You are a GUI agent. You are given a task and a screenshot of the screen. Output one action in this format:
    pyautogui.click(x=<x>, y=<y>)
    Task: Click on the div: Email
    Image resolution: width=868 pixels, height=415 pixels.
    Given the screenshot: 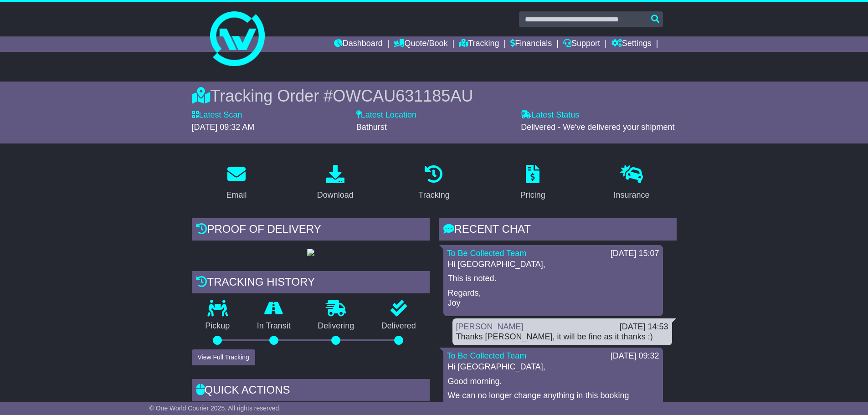 What is the action you would take?
    pyautogui.click(x=236, y=195)
    